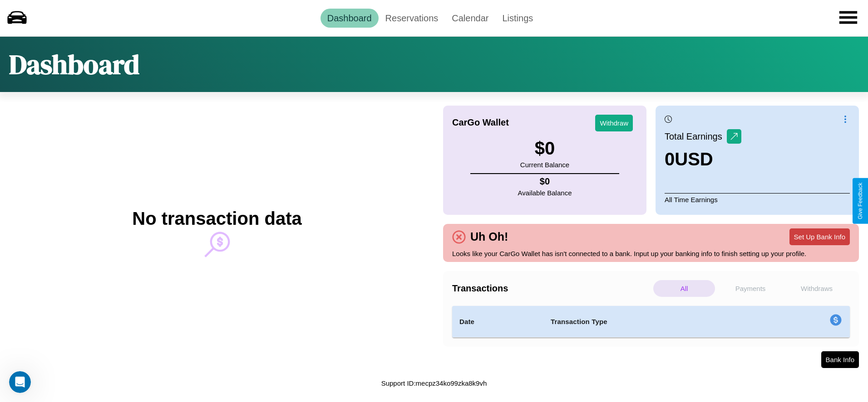 This screenshot has height=402, width=868. What do you see at coordinates (840, 360) in the screenshot?
I see `button: Bank Info` at bounding box center [840, 360].